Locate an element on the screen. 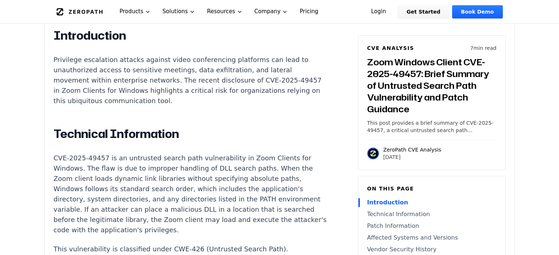  a: Vendor Security History is located at coordinates (432, 250).